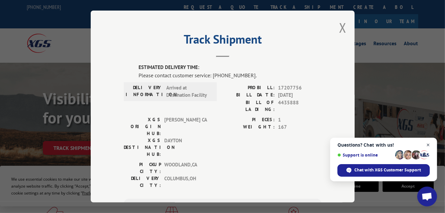 The height and width of the screenshot is (213, 445). I want to click on label: DELIVERY CITY:, so click(142, 182).